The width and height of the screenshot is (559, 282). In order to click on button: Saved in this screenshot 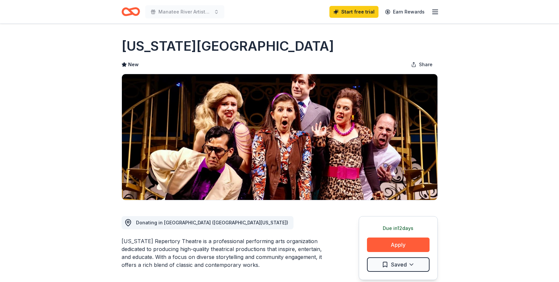, I will do `click(398, 264)`.